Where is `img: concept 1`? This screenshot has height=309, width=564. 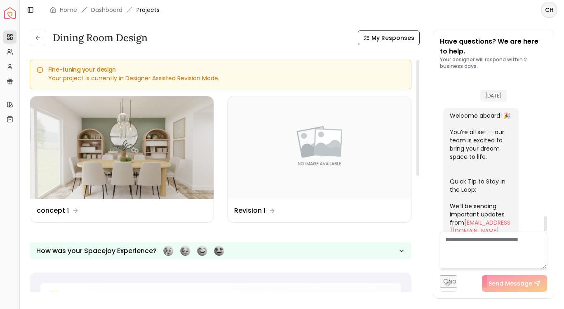
img: concept 1 is located at coordinates (122, 148).